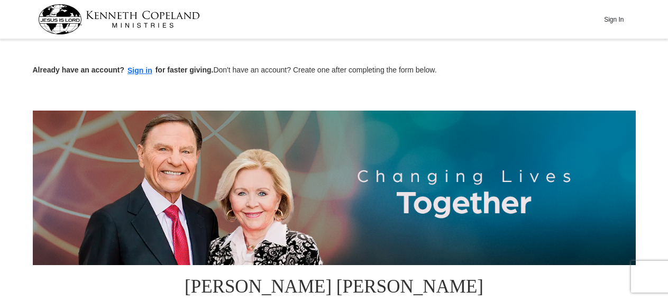  What do you see at coordinates (140, 70) in the screenshot?
I see `button: Sign in` at bounding box center [140, 70].